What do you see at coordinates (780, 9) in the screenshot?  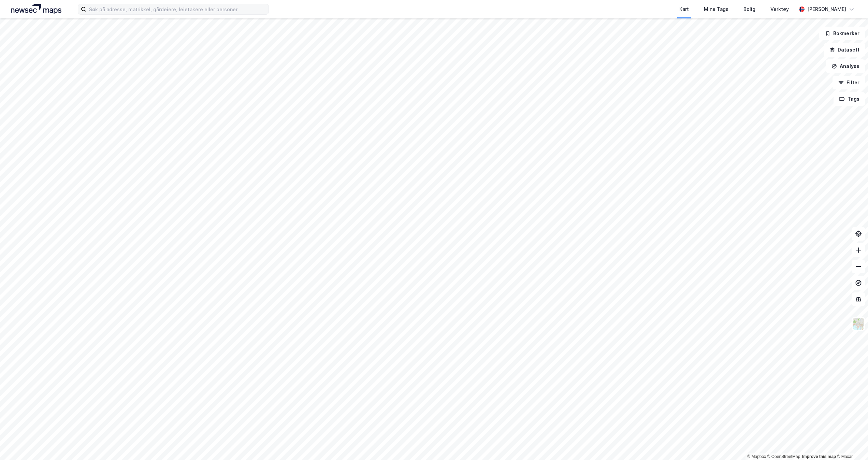 I see `div: Verktøy` at bounding box center [780, 9].